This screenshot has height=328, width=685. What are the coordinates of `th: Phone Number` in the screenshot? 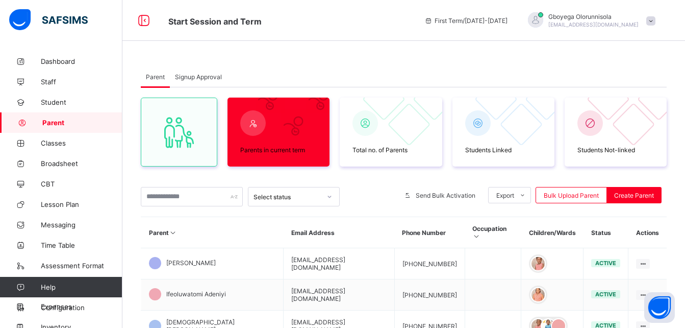 It's located at (430, 232).